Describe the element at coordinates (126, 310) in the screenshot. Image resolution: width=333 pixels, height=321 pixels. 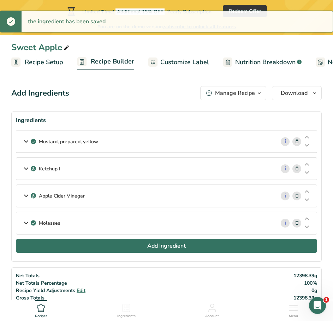
I see `a: Ingredients` at that location.